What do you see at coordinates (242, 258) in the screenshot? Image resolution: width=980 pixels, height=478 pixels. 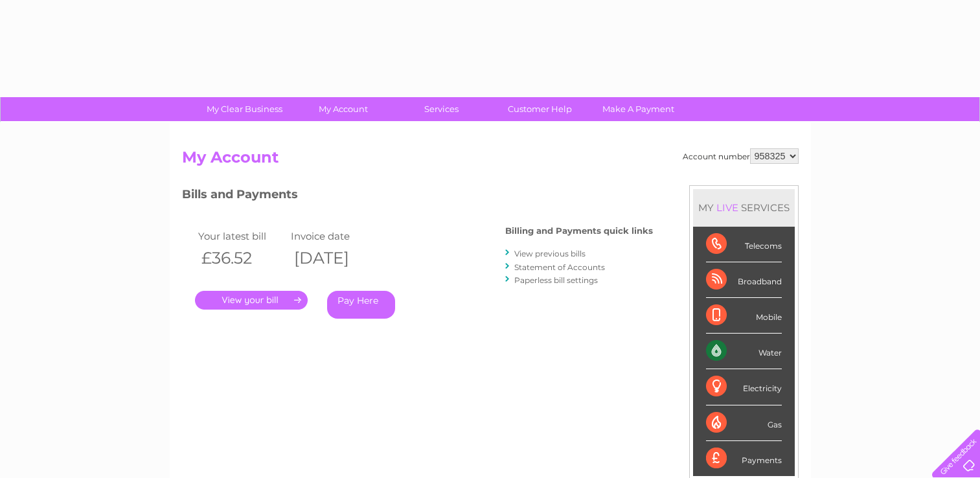 I see `th: £36.52` at bounding box center [242, 258].